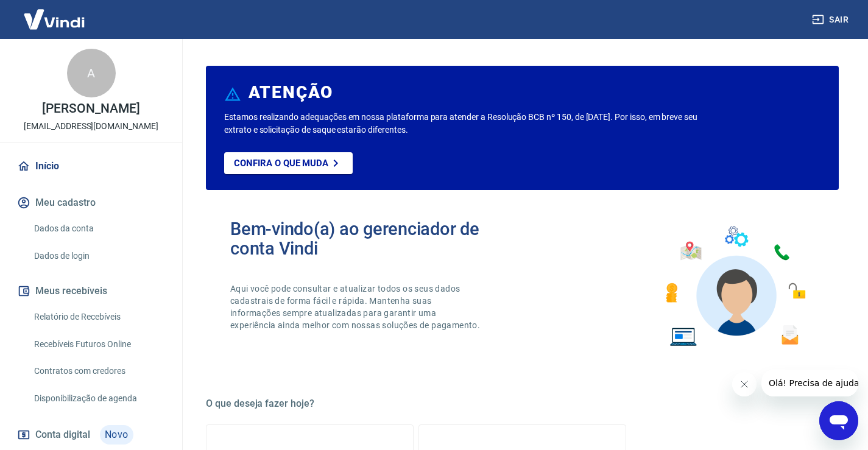 This screenshot has height=450, width=868. What do you see at coordinates (91, 166) in the screenshot?
I see `a: Início` at bounding box center [91, 166].